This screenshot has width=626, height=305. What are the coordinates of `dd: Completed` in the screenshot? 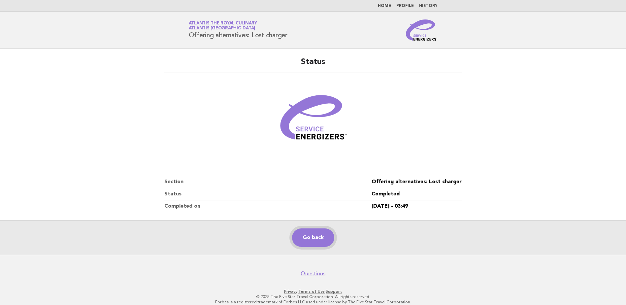 It's located at (416, 194).